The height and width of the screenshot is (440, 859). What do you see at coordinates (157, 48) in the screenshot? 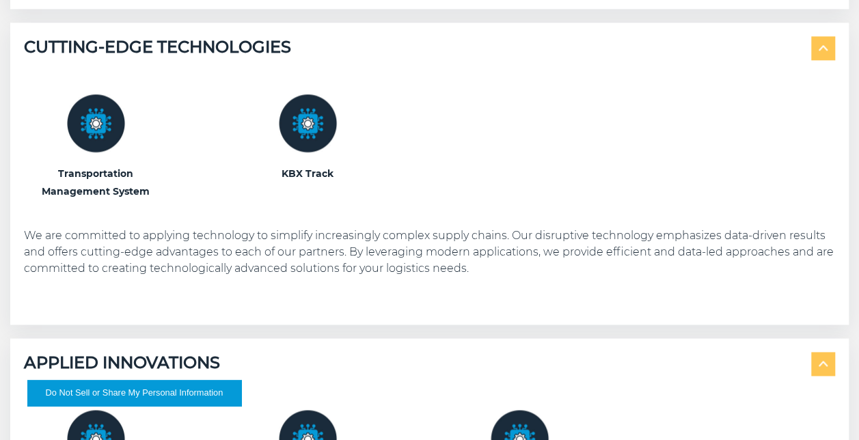
I see `h5: CUTTING-EDGE TECHNOLOGIES` at bounding box center [157, 48].